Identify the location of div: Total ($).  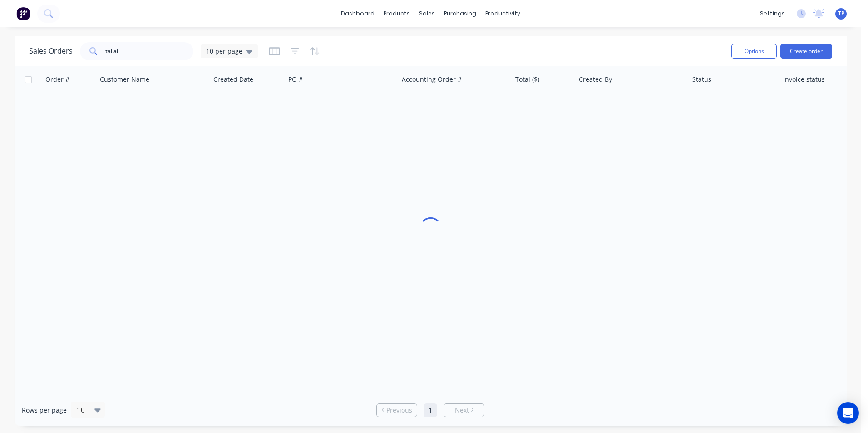
(527, 79).